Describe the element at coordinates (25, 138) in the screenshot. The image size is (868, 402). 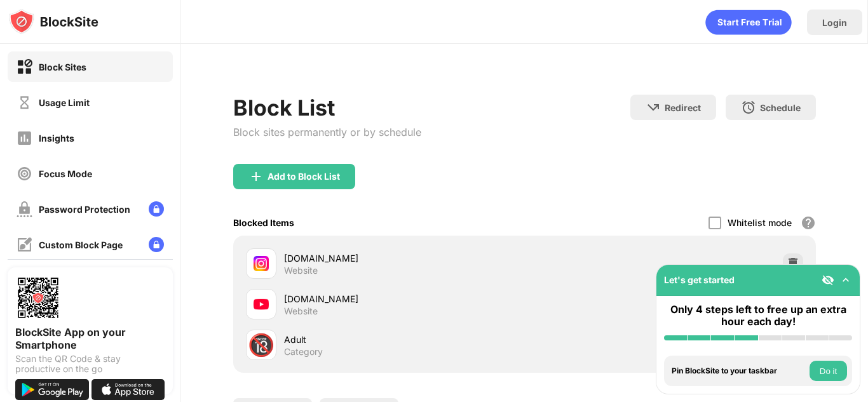
I see `img: insights-off.svg` at that location.